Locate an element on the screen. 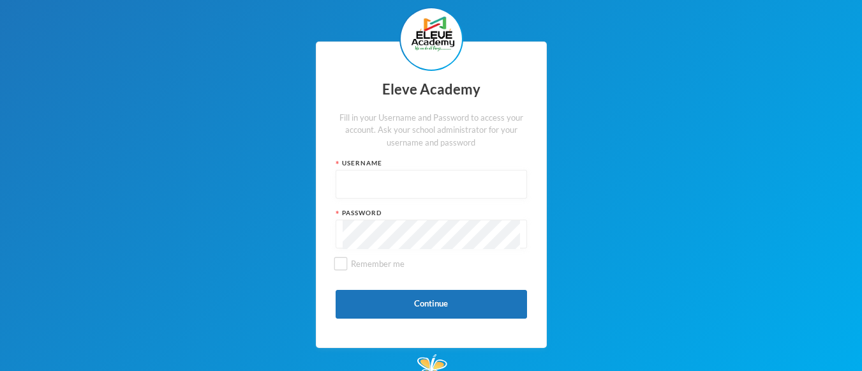 This screenshot has width=862, height=371. div: Password is located at coordinates (431, 213).